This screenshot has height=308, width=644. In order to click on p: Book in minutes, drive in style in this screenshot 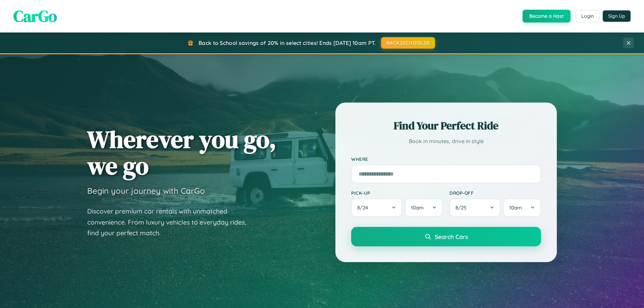, I will do `click(446, 141)`.